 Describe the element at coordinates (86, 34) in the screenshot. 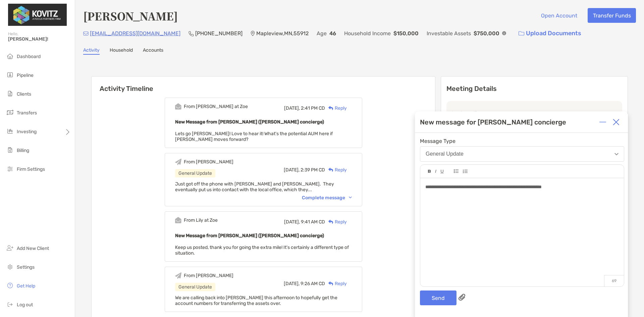

I see `img: Email Icon` at that location.